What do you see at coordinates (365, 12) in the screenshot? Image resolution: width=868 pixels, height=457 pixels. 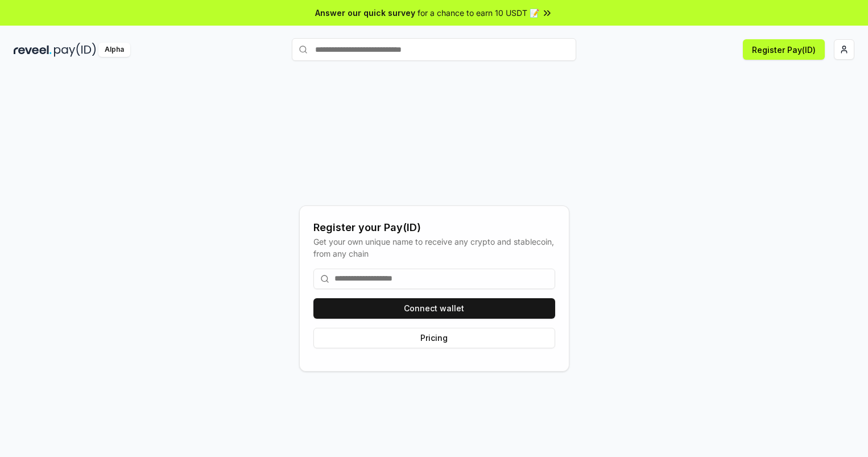 I see `span: Answer our quick survey` at bounding box center [365, 12].